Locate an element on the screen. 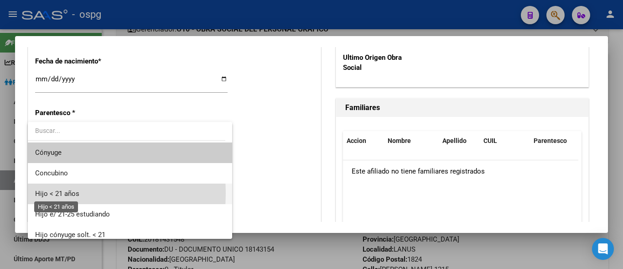  span: Concubino is located at coordinates (52, 173).